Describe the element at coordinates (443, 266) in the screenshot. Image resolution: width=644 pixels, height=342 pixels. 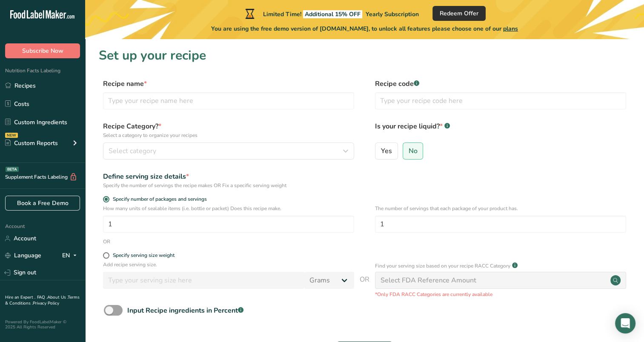
I see `p: Find your serving size based on your recipe RACC Category` at that location.